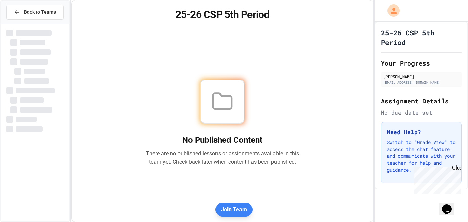 The width and height of the screenshot is (468, 222). Describe the element at coordinates (25, 23) in the screenshot. I see `div: Chat with us now!Close` at that location.